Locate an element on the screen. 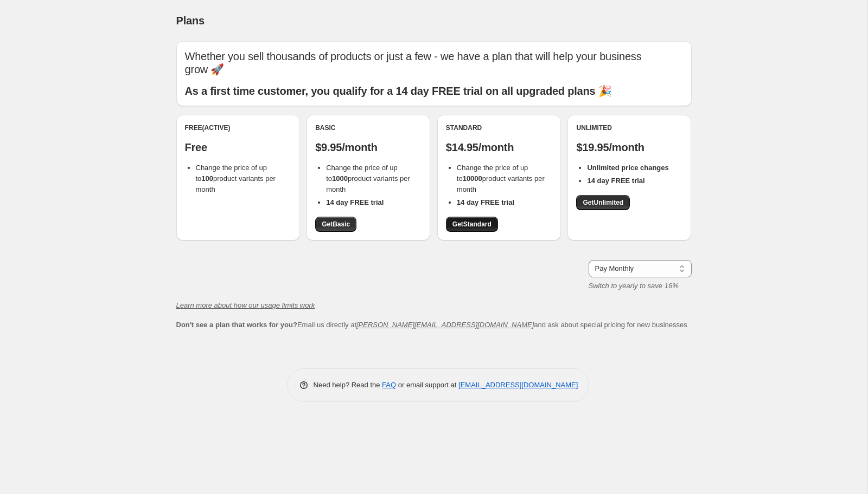  p: $14.95/month is located at coordinates (499, 148).